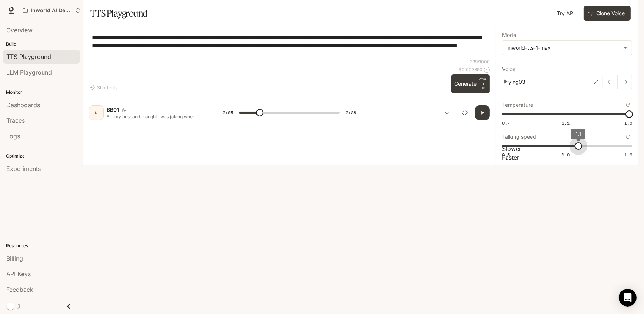  I want to click on div: D, so click(97, 112).